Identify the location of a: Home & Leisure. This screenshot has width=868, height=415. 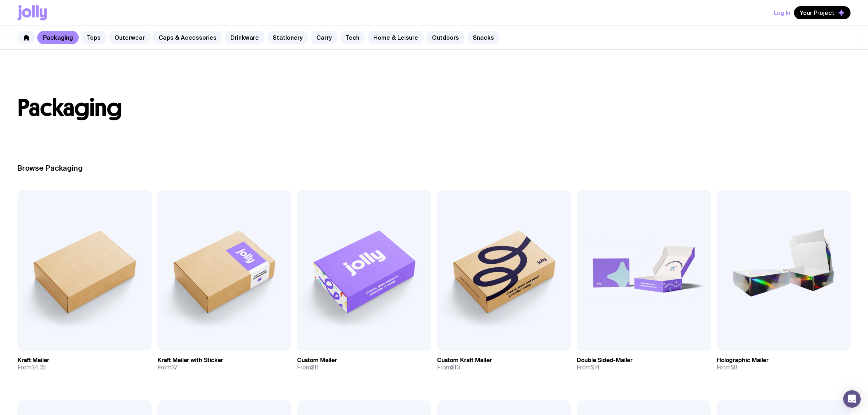
(395, 37).